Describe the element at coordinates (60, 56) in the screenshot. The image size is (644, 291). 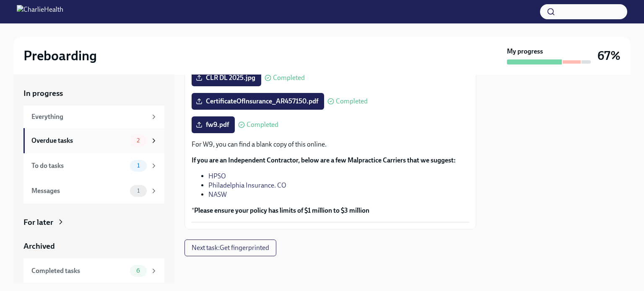
I see `h2: Preboarding` at that location.